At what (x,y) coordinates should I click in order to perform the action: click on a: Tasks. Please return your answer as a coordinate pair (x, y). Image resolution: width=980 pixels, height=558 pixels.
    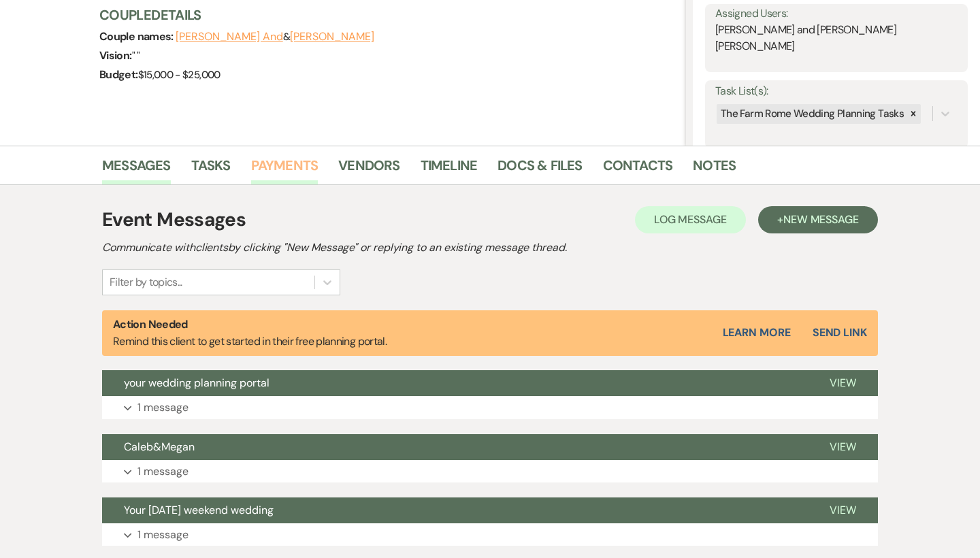
    Looking at the image, I should click on (211, 170).